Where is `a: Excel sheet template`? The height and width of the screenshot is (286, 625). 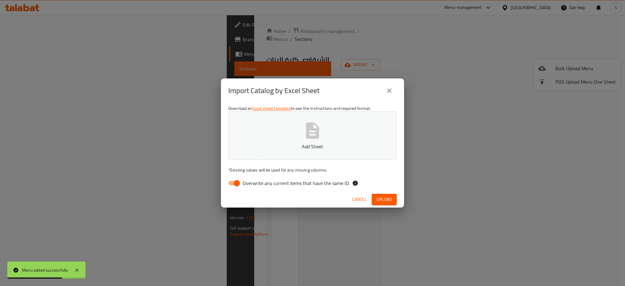
a: Excel sheet template is located at coordinates (272, 108).